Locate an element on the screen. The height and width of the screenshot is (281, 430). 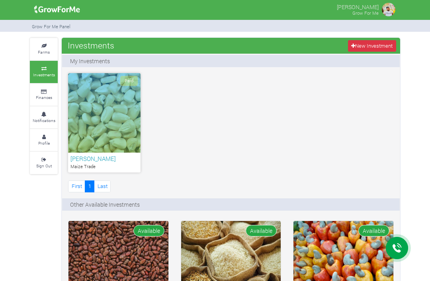
p: My Investments is located at coordinates (90, 61).